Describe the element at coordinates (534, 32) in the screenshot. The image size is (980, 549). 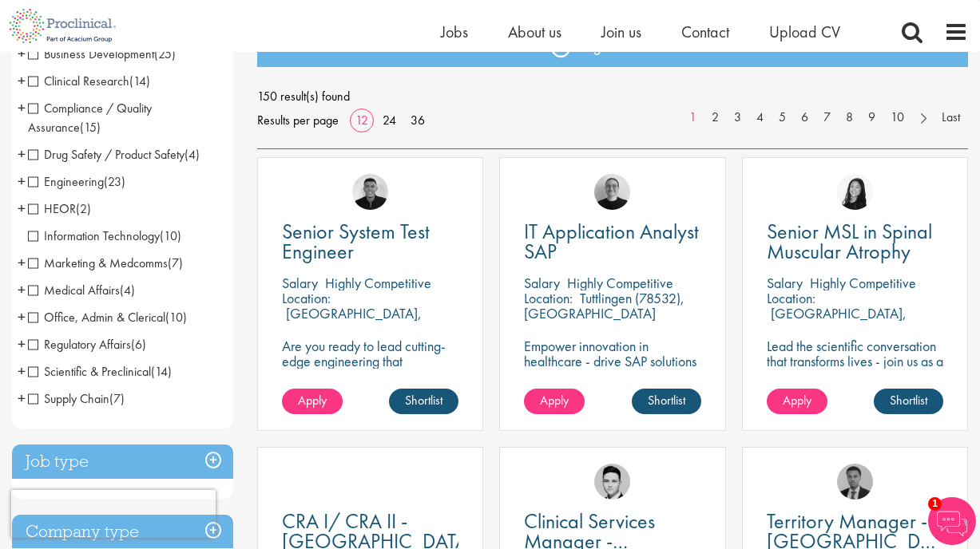
I see `a: About us` at that location.